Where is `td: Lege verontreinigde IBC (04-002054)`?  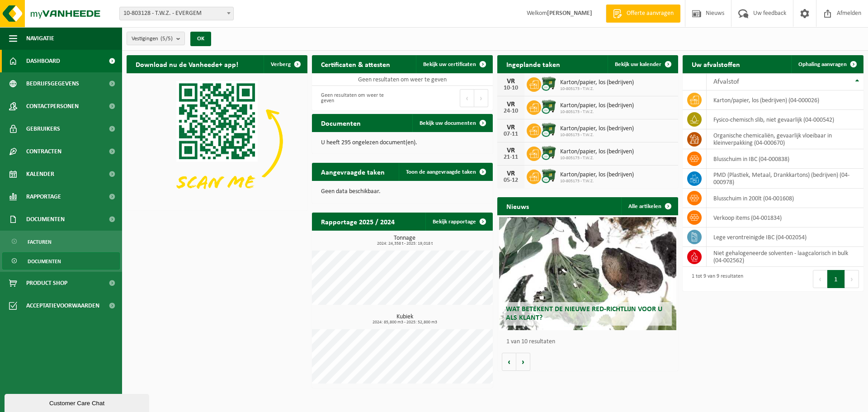
td: Lege verontreinigde IBC (04-002054) is located at coordinates (785, 237).